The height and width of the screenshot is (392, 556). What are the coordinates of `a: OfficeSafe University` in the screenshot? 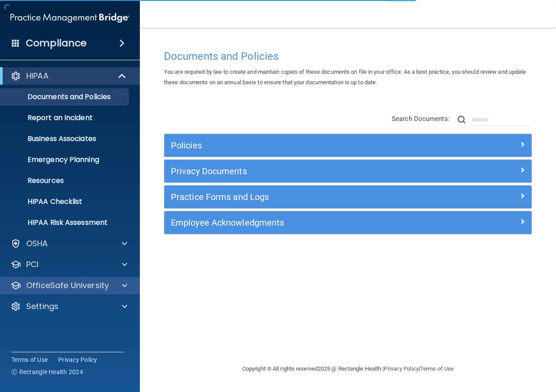 It's located at (69, 286).